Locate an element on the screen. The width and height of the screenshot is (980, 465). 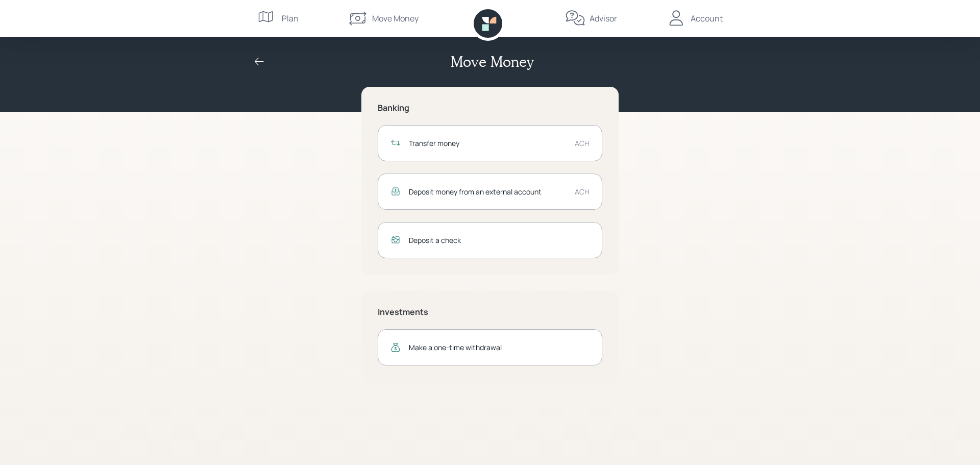
div: Deposit a check is located at coordinates (499, 240).